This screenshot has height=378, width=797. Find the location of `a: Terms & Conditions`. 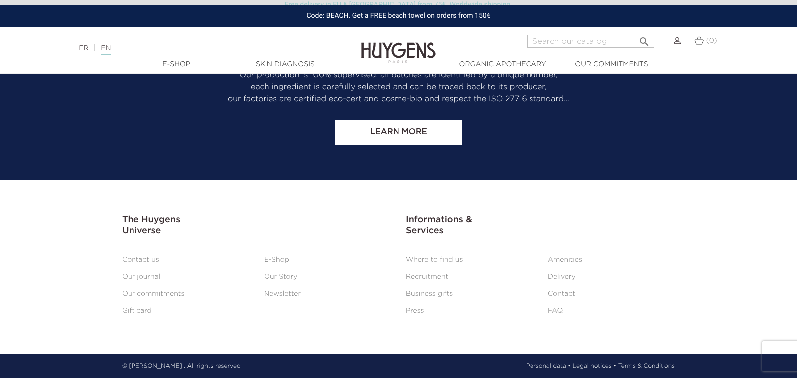

a: Terms & Conditions is located at coordinates (647, 366).